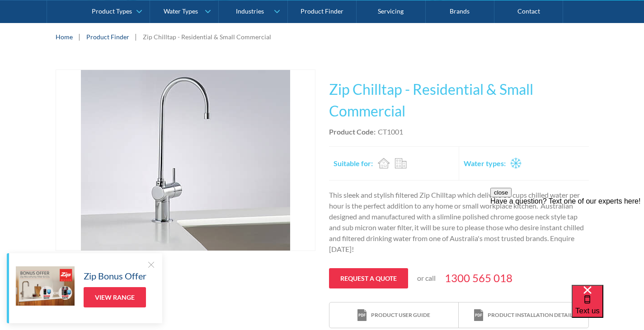 The image size is (644, 330). I want to click on a: View Range, so click(115, 297).